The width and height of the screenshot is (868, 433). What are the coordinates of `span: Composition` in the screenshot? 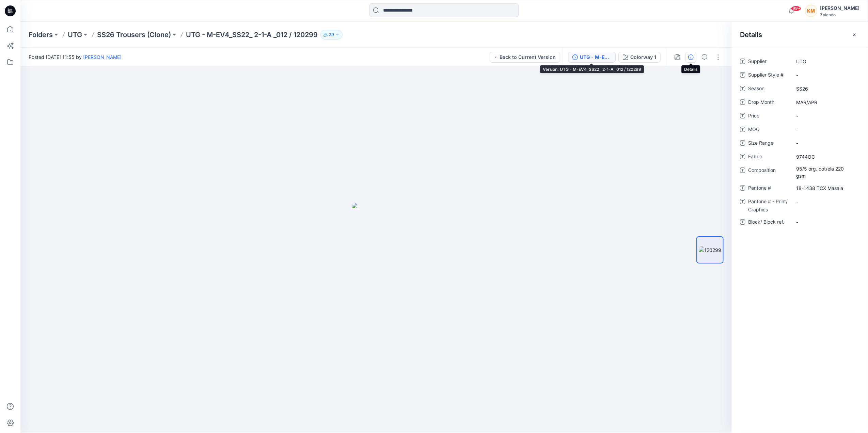 It's located at (769, 173).